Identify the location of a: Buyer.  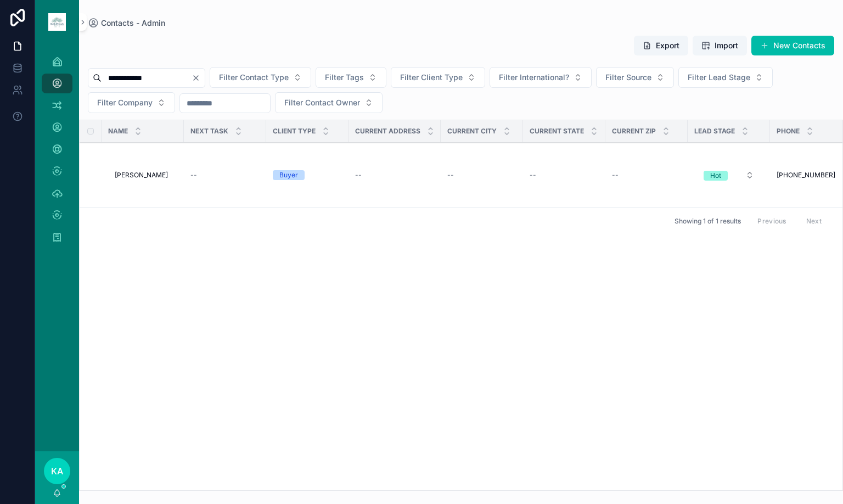
(307, 175).